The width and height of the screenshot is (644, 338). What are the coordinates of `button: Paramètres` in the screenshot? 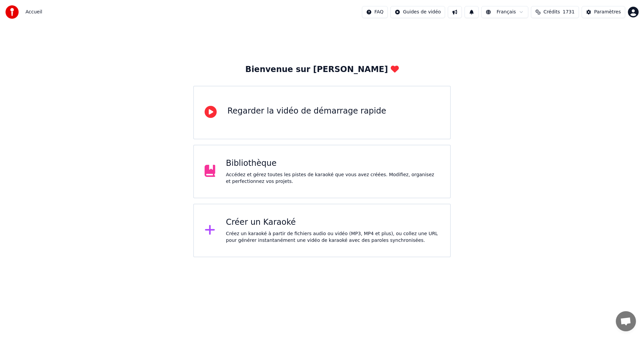 It's located at (603, 12).